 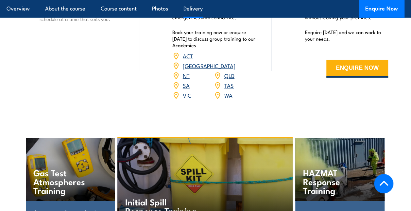 What do you see at coordinates (186, 75) in the screenshot?
I see `a: NT` at bounding box center [186, 75].